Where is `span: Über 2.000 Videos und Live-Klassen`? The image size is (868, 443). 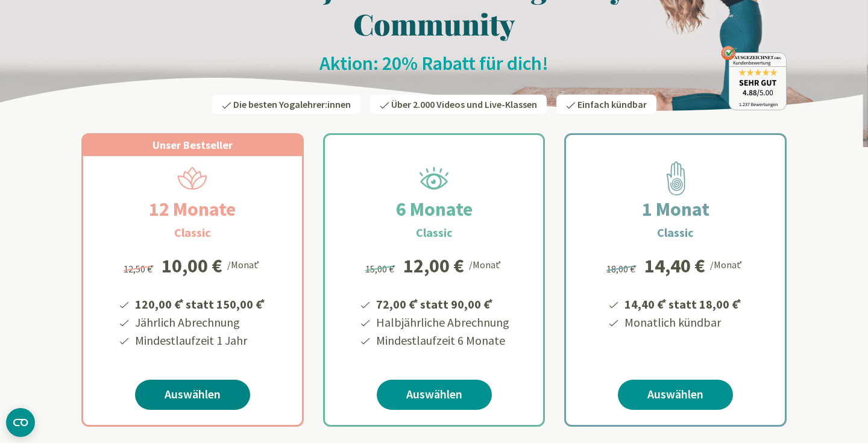
span: Über 2.000 Videos und Live-Klassen is located at coordinates (464, 104).